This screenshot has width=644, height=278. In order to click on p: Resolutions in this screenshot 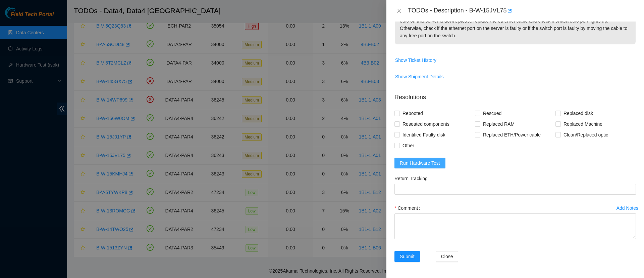, I will do `click(515, 95)`.